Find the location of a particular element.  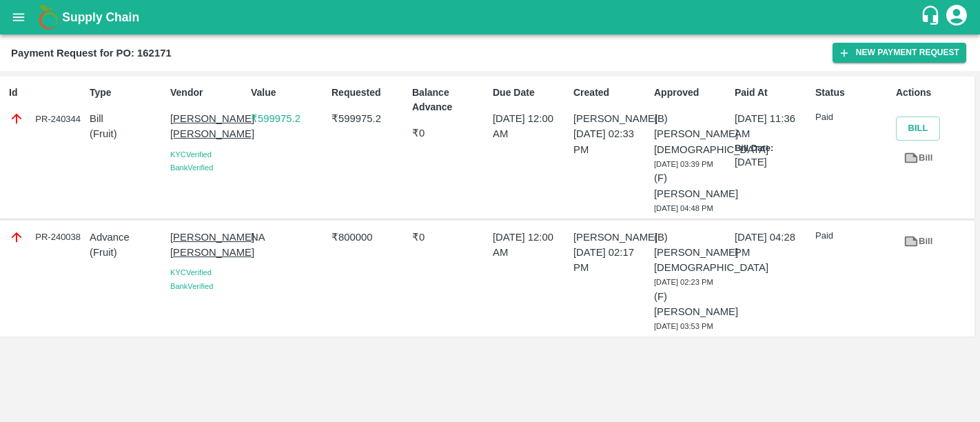

p: Due Date is located at coordinates (530, 92).